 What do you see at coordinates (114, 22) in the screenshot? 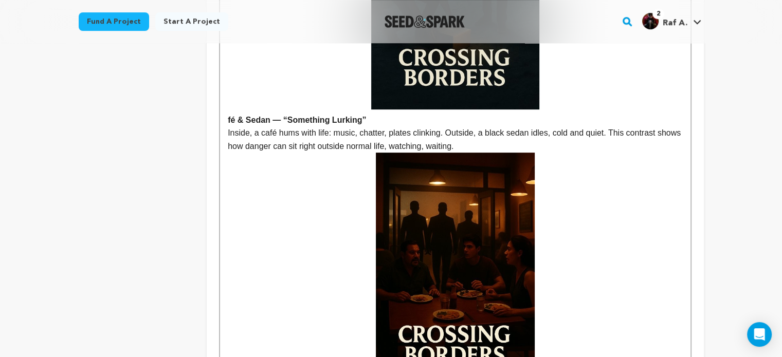
I see `a: Fund a project` at bounding box center [114, 22].